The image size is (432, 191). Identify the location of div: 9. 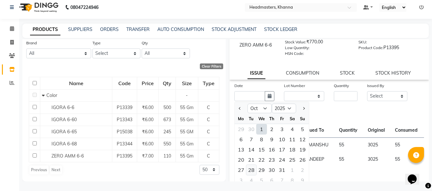
(272, 140).